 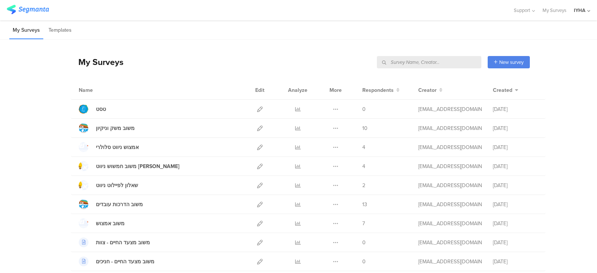 What do you see at coordinates (298, 90) in the screenshot?
I see `div: Analyze` at bounding box center [298, 90].